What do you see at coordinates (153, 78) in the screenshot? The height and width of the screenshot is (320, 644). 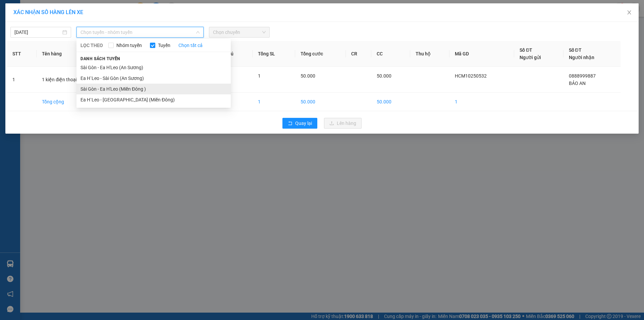 I see `li: Ea H`Leo - Sài Gòn (An Sương)` at bounding box center [153, 78].